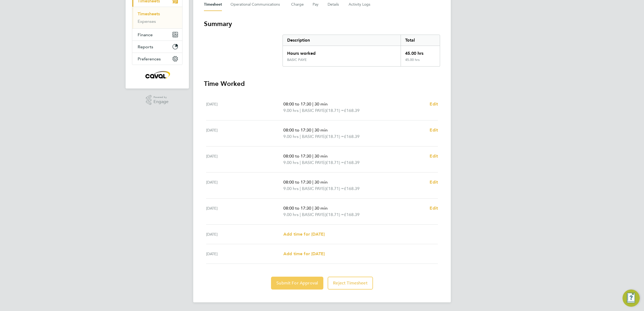  I want to click on button: Submit For Approval, so click(297, 283).